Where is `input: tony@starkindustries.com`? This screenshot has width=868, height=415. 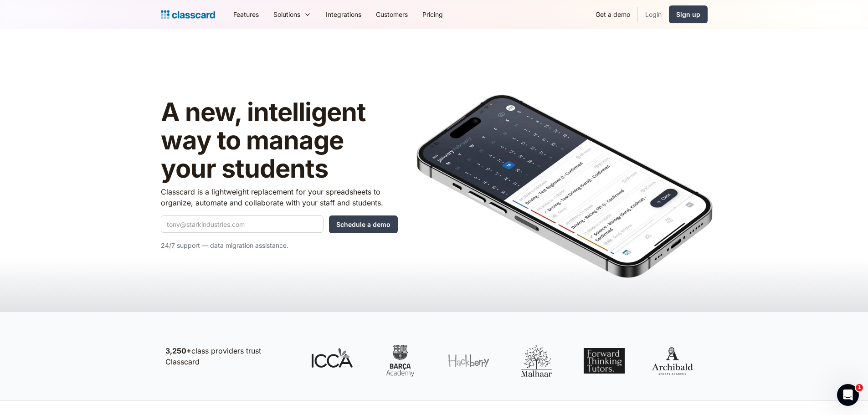 input: tony@starkindustries.com is located at coordinates (242, 224).